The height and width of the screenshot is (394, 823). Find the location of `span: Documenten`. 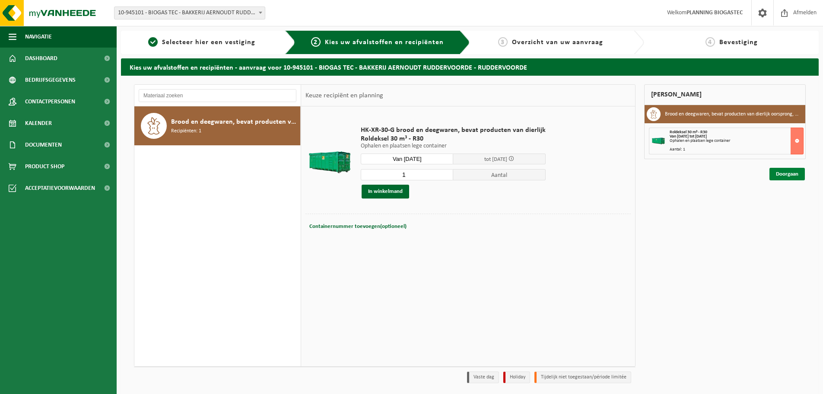

span: Documenten is located at coordinates (43, 145).